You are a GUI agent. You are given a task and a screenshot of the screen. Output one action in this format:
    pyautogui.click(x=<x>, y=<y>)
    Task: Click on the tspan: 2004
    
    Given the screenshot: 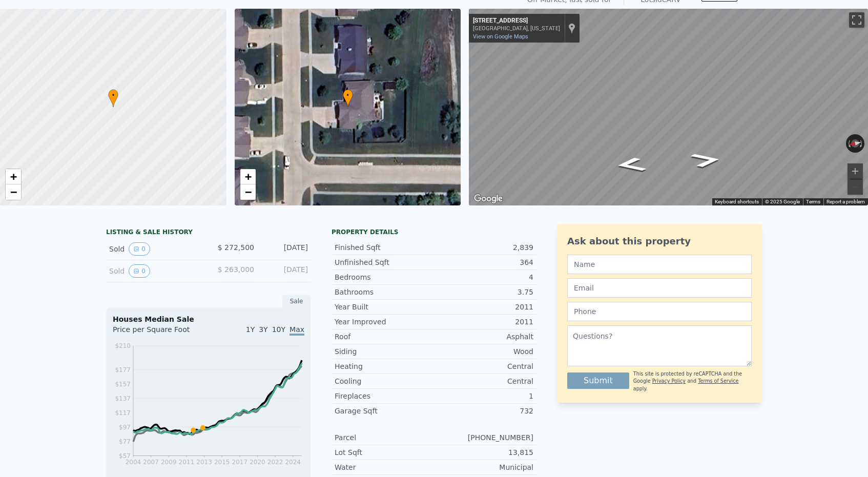 What is the action you would take?
    pyautogui.click(x=133, y=462)
    